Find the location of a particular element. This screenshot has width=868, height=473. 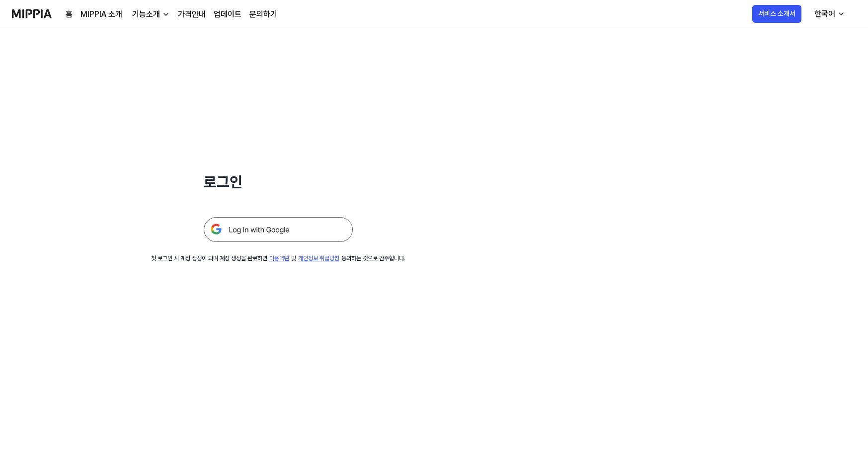

a: MIPPIA 소개 is located at coordinates (102, 14).